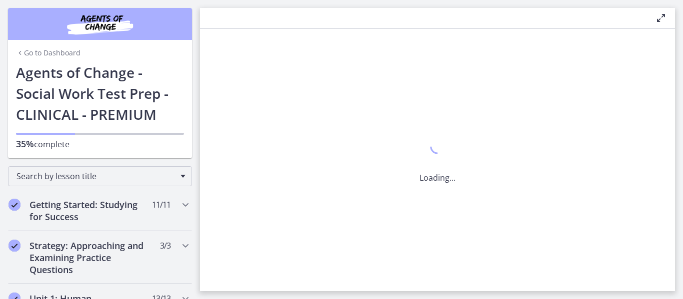  I want to click on h2: Getting Started: Studying for Success, so click(90, 211).